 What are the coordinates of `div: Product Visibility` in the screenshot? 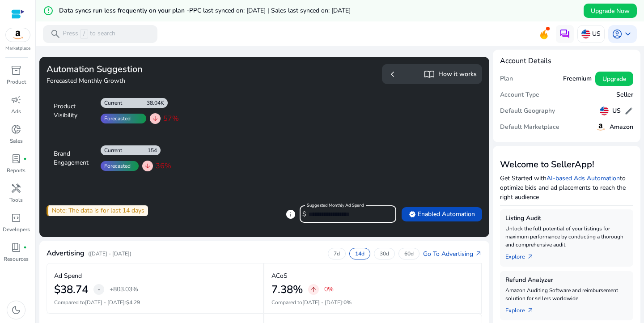 It's located at (74, 111).